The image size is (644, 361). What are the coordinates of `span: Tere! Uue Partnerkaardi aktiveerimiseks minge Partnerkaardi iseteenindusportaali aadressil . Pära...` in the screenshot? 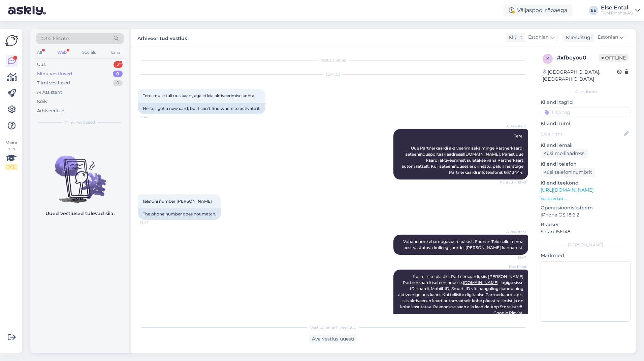 It's located at (462, 154).